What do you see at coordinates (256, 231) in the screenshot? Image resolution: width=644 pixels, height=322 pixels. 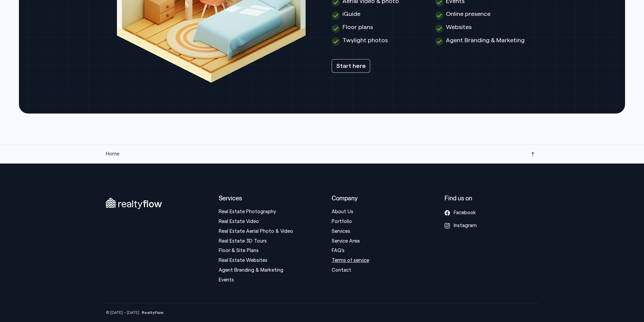 I see `a: Real Estate Aerial Photo & Video` at bounding box center [256, 231].